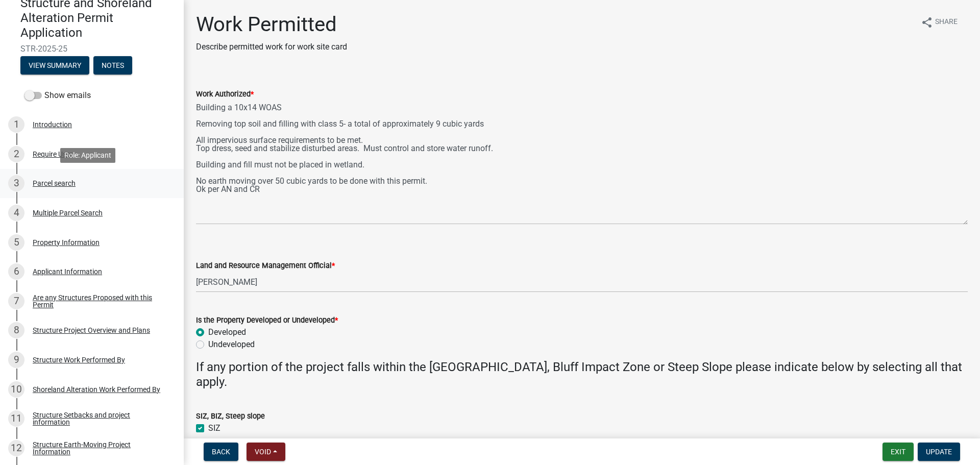 This screenshot has width=980, height=465. Describe the element at coordinates (54, 183) in the screenshot. I see `div: Parcel search` at that location.